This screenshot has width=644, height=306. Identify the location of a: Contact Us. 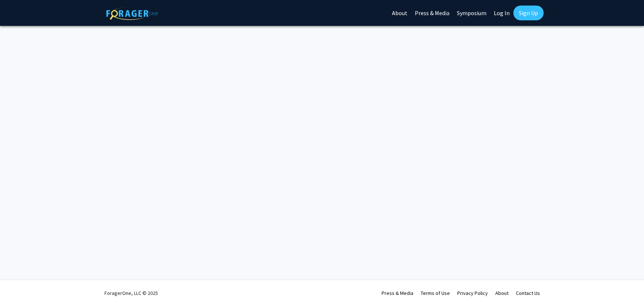
(528, 293).